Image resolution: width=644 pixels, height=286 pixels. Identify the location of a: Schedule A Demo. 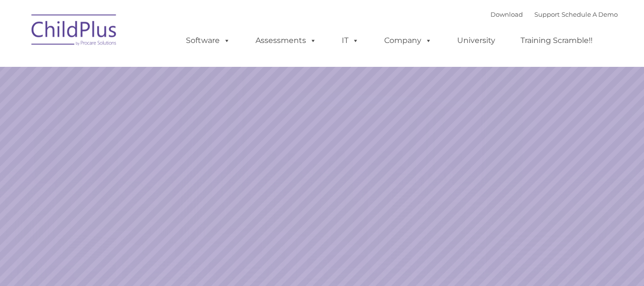
(590, 15).